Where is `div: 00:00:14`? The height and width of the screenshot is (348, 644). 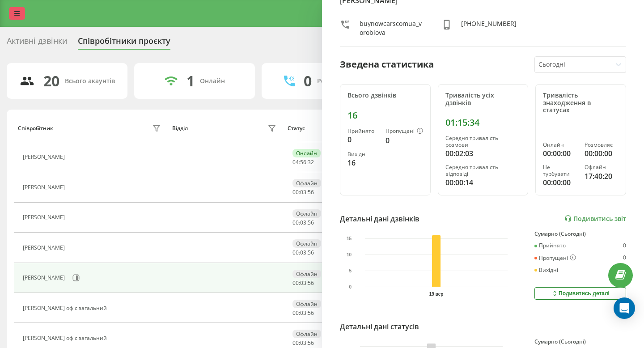 div: 00:00:14 is located at coordinates (483, 183).